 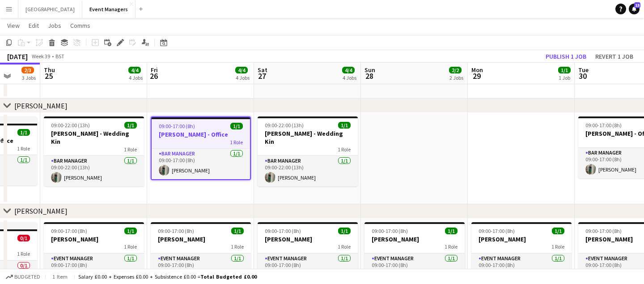 What do you see at coordinates (80, 25) in the screenshot?
I see `span: Comms` at bounding box center [80, 25].